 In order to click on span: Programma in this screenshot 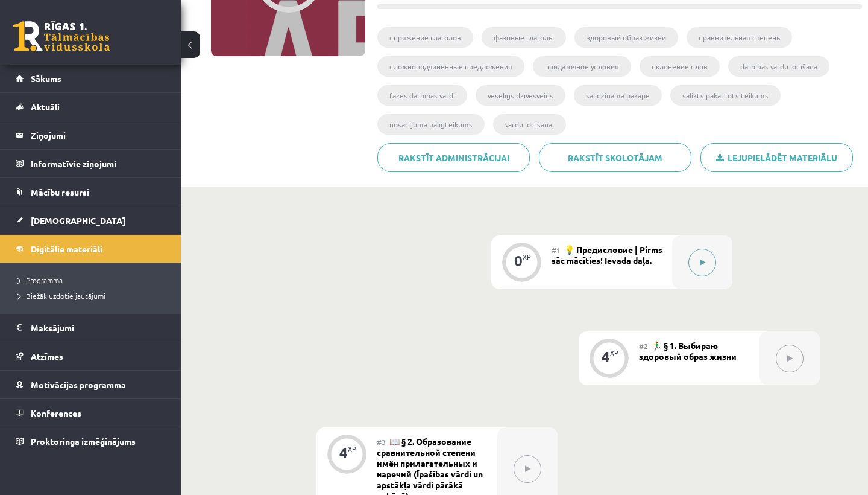, I will do `click(40, 280)`.